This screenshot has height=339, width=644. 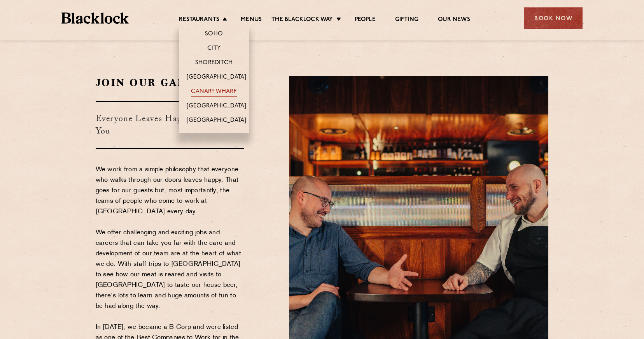 I want to click on a: Gifting, so click(x=407, y=20).